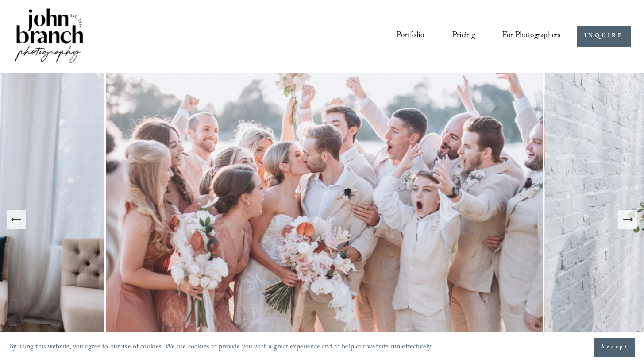 This screenshot has width=644, height=363. Describe the element at coordinates (221, 348) in the screenshot. I see `p: By using this website, you agree to our use of cookies. We use cookies to provide you with a grea...` at that location.